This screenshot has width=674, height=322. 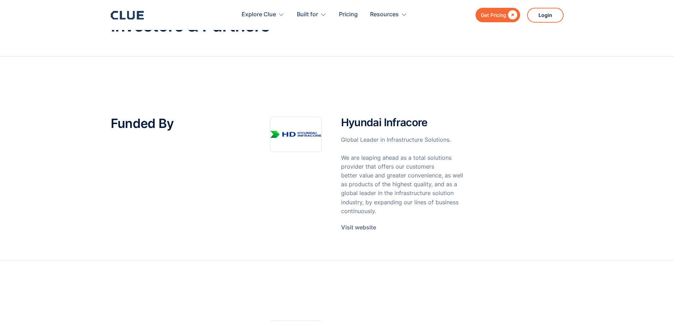 I want to click on a: Get Pricing, so click(x=498, y=15).